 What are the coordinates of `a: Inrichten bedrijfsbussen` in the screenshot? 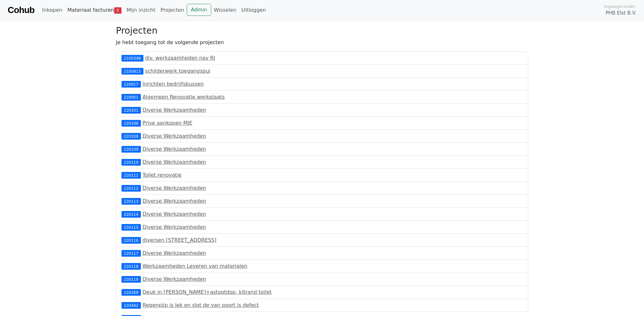 It's located at (173, 84).